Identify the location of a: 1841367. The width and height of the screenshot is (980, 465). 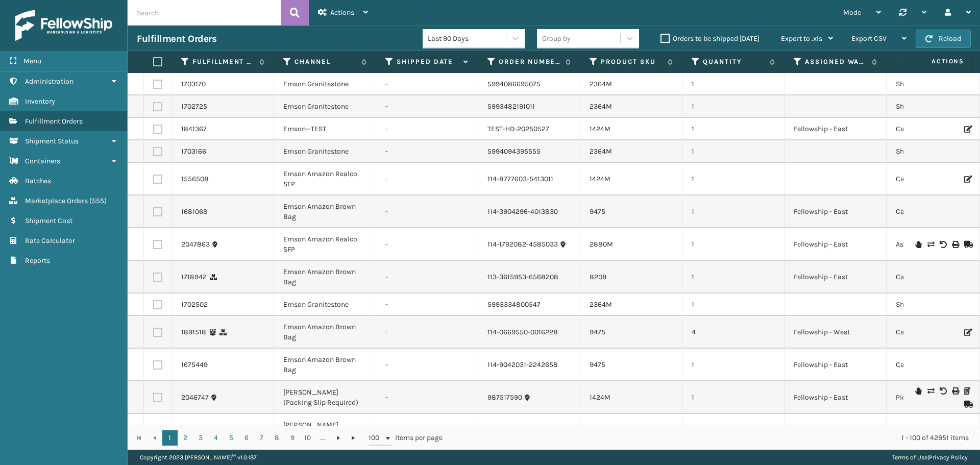
(194, 129).